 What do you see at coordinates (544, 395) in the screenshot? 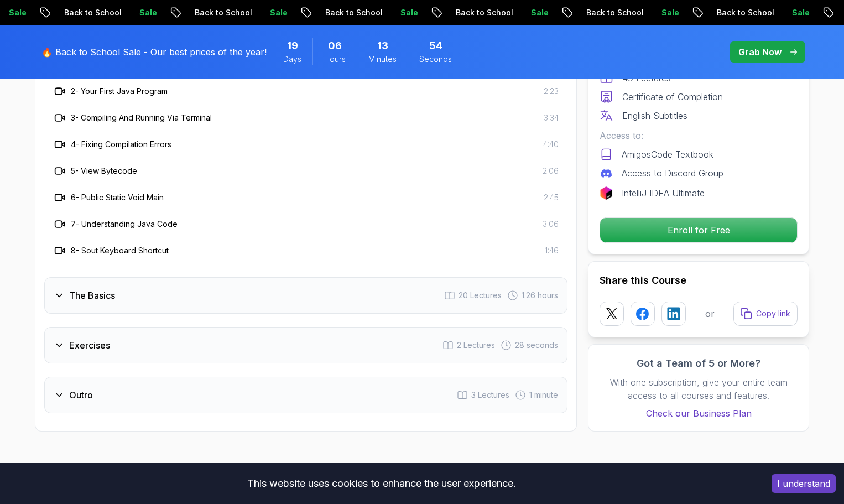
I see `span: 1 minute` at bounding box center [544, 395].